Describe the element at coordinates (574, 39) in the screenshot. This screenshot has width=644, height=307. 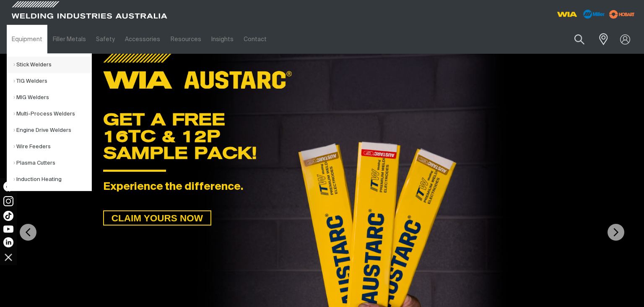
I see `input: Product name or item number...` at that location.